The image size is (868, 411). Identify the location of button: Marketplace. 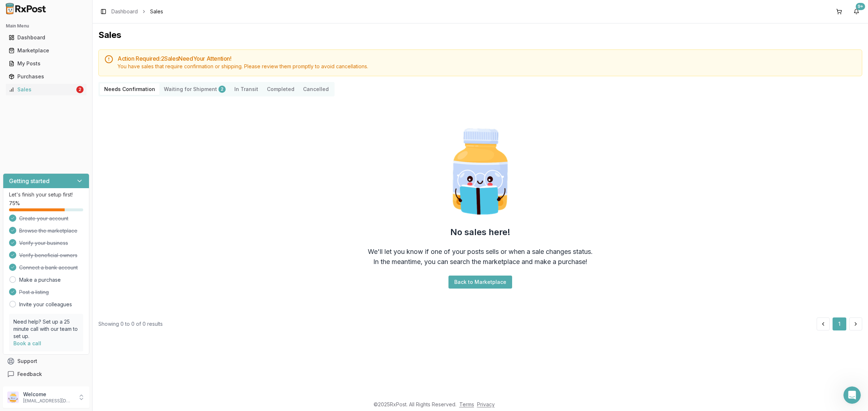
(46, 51).